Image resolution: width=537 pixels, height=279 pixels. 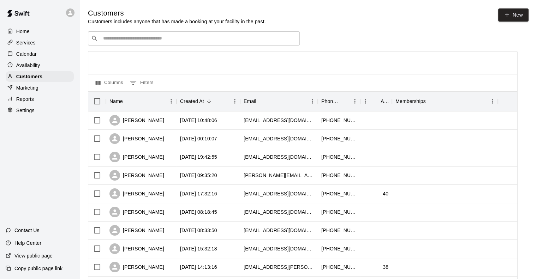 I want to click on div: ameier@hahnrmg.com, so click(x=279, y=231).